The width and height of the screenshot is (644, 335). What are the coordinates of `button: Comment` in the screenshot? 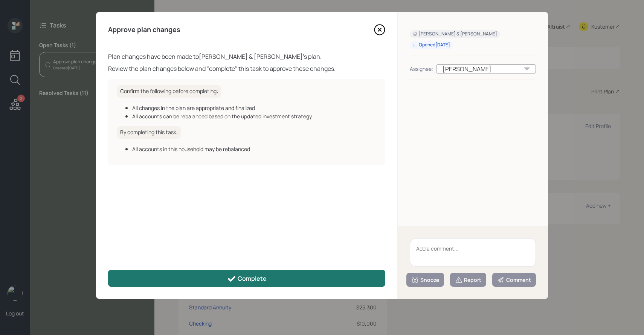 It's located at (514, 280).